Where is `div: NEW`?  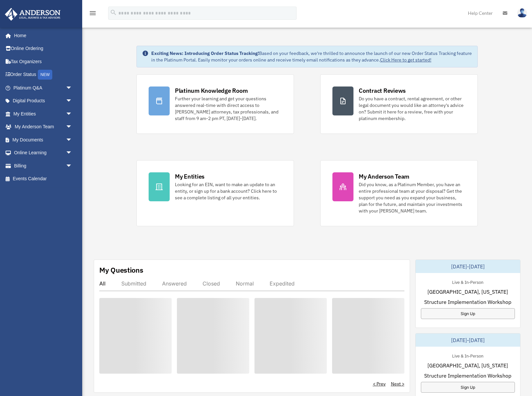
div: NEW is located at coordinates (45, 75).